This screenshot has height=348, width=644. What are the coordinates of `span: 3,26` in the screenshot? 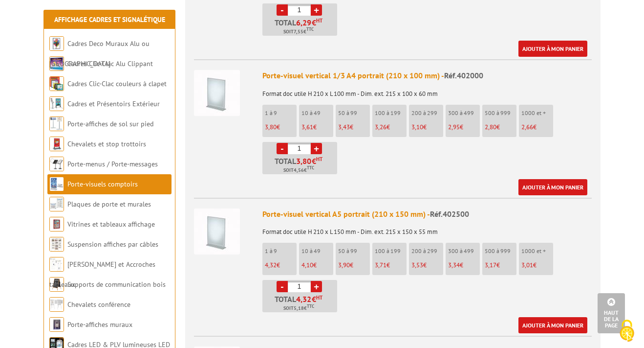 It's located at (380, 127).